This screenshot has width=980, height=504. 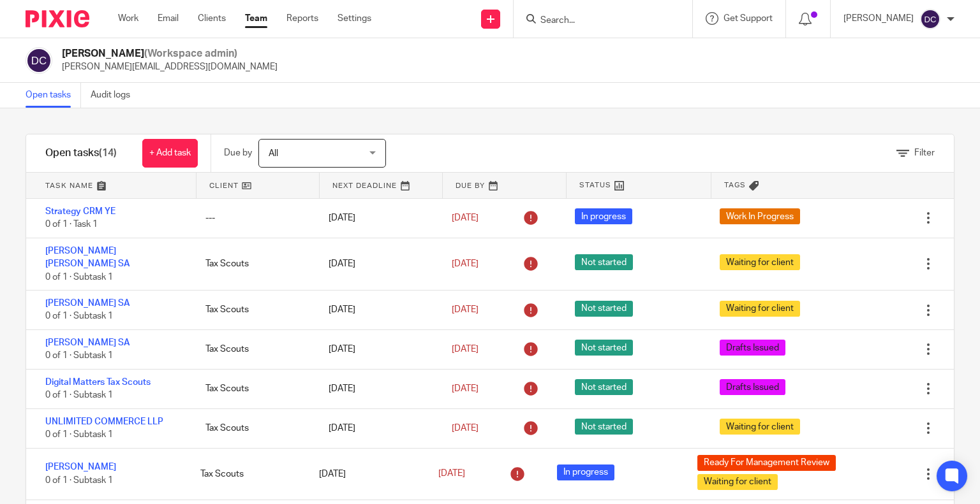 What do you see at coordinates (58, 18) in the screenshot?
I see `img: Pixie` at bounding box center [58, 18].